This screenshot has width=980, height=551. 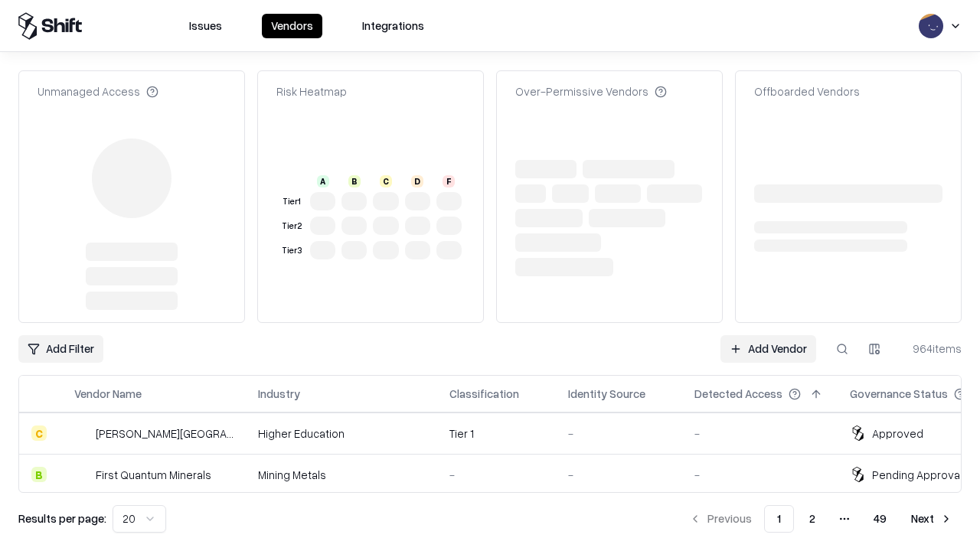 I want to click on div: Industry, so click(x=279, y=393).